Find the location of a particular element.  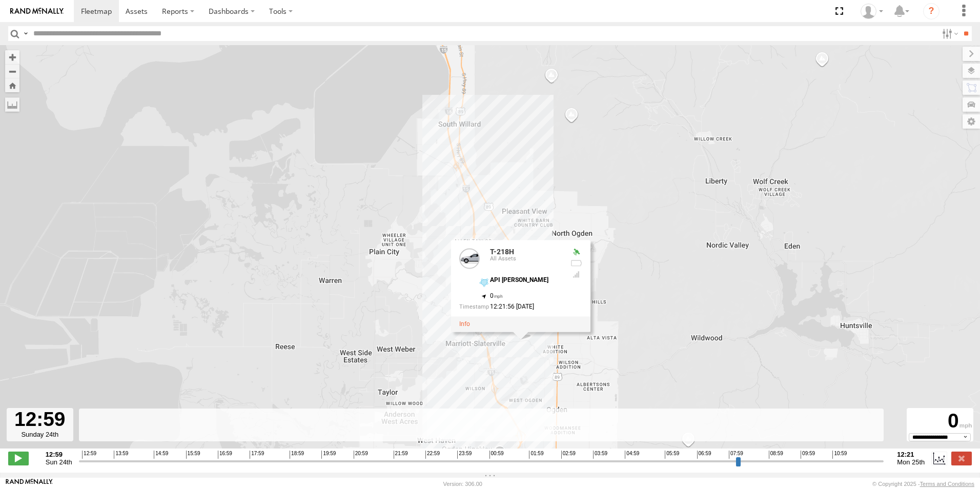

div: Last Event GSM Signal Strength is located at coordinates (576, 275).